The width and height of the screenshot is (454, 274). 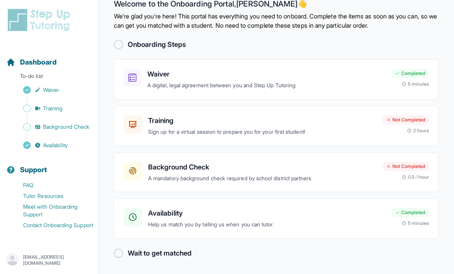 What do you see at coordinates (66, 127) in the screenshot?
I see `span: Background Check` at bounding box center [66, 127].